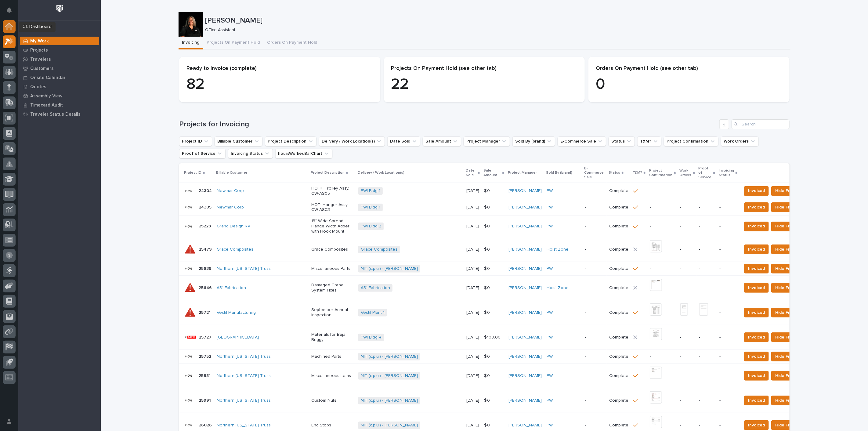 This screenshot has width=868, height=431. Describe the element at coordinates (492, 337) in the screenshot. I see `p: $ 100.00` at that location.